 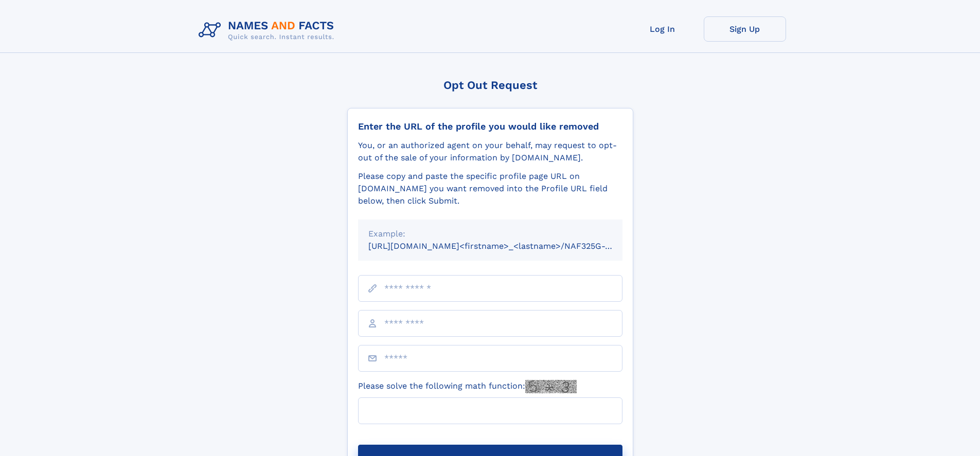 What do you see at coordinates (663, 29) in the screenshot?
I see `a: Log In` at bounding box center [663, 29].